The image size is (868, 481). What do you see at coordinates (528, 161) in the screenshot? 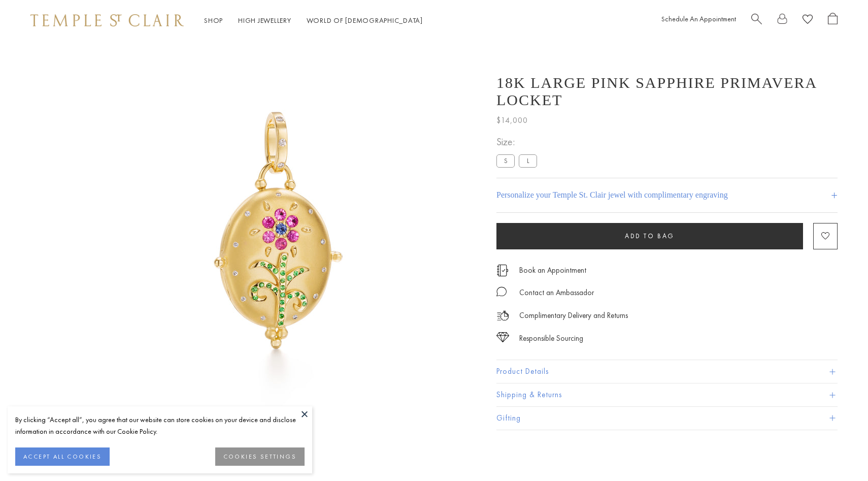
I see `label: L` at bounding box center [528, 161].